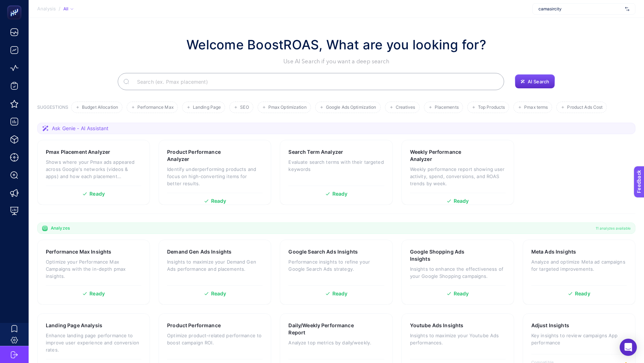 This screenshot has height=363, width=644. I want to click on a: Meta Ads InsightsAnalyze and optimize Meta ad campaigns for targeted improvements.Ready, so click(579, 272).